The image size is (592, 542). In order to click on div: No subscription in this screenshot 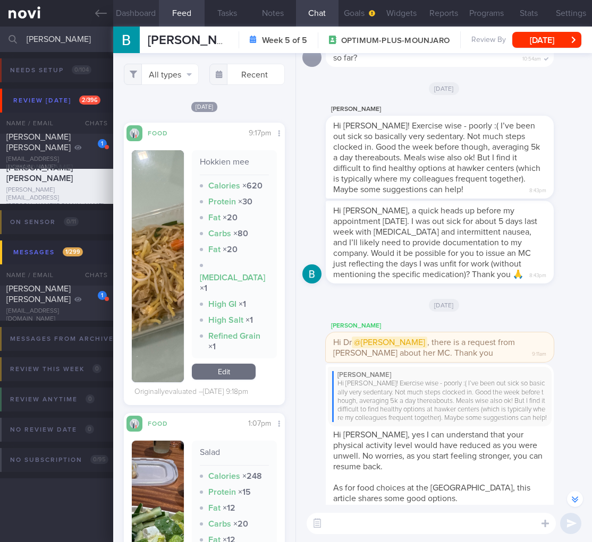, I will do `click(59, 460)`.